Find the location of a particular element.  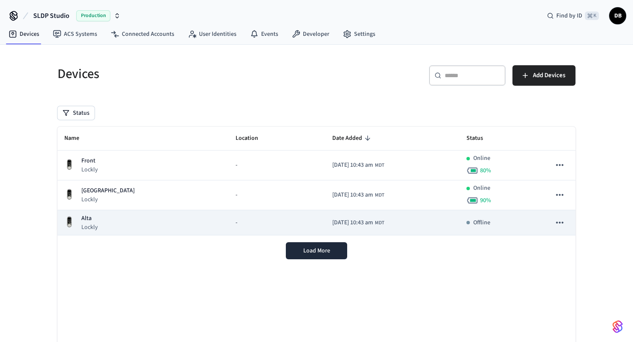

p: Alta is located at coordinates (89, 218).